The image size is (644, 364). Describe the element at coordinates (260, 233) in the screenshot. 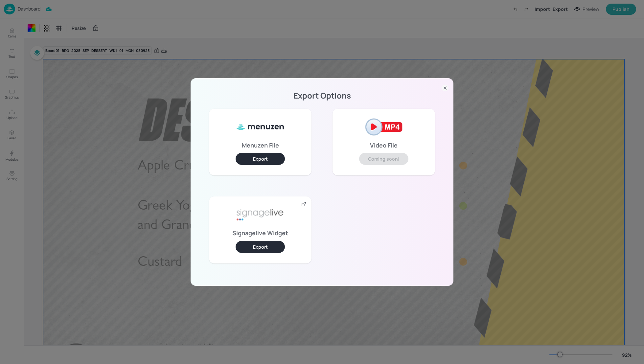

I see `p: Signagelive Widget` at that location.